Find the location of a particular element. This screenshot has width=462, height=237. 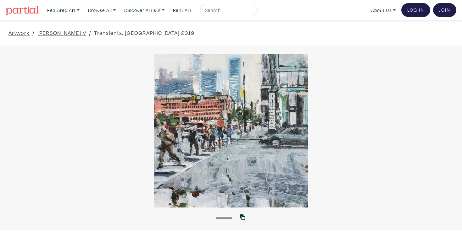

a: Artwork is located at coordinates (19, 33).